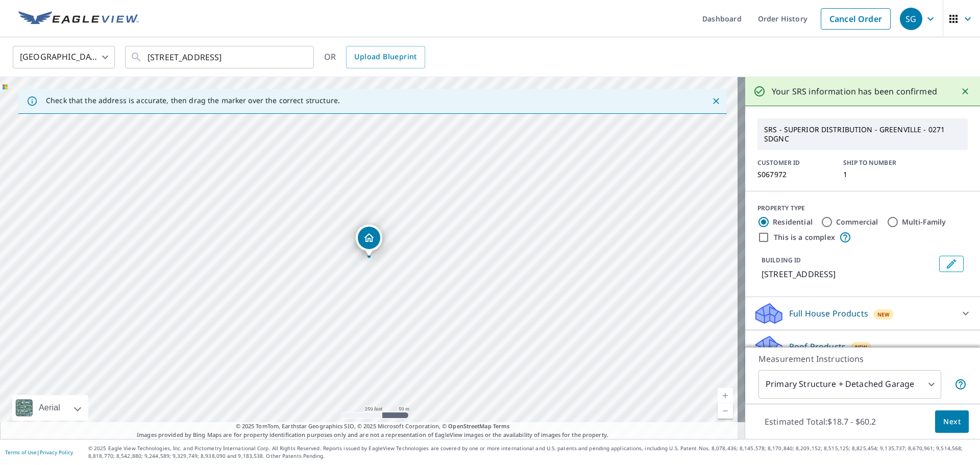 The height and width of the screenshot is (465, 980). Describe the element at coordinates (794, 175) in the screenshot. I see `p: S067972` at that location.